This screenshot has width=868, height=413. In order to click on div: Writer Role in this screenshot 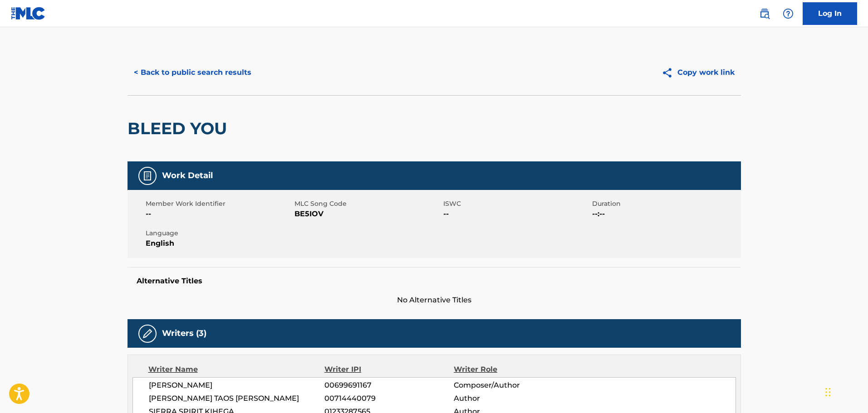, I will do `click(512, 369)`.